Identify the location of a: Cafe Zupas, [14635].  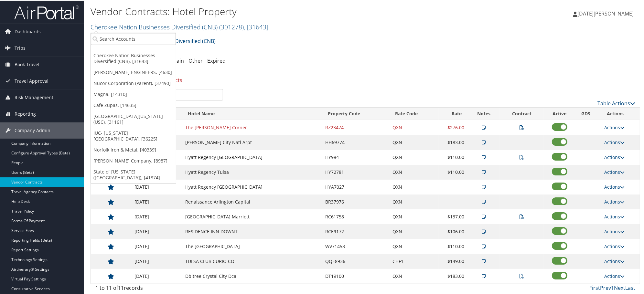
(133, 104).